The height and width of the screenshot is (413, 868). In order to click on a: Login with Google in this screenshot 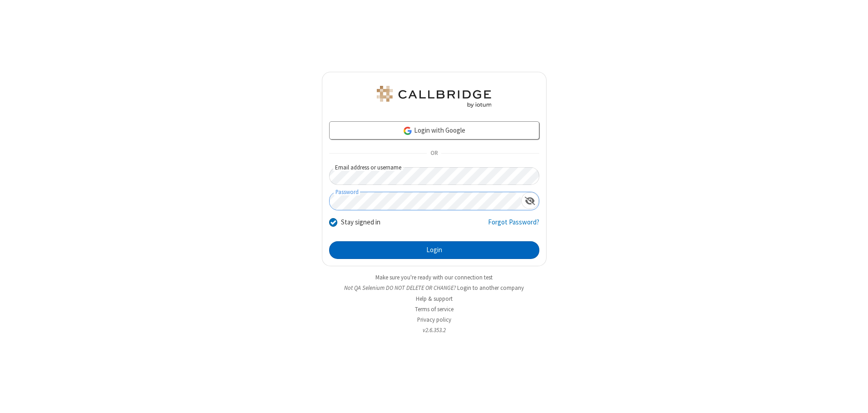, I will do `click(434, 131)`.